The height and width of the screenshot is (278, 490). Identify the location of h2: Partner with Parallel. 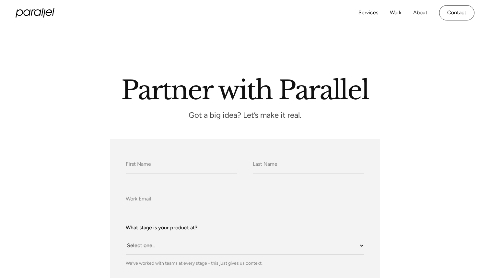
(245, 88).